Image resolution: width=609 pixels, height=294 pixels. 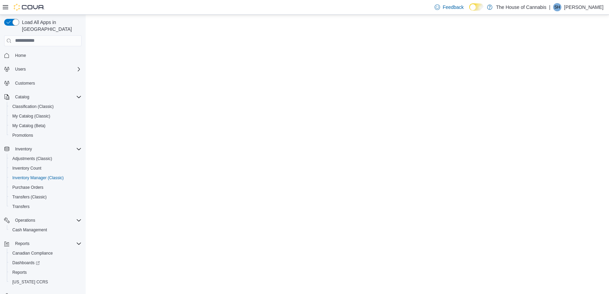 I want to click on button: Transfers, so click(x=46, y=207).